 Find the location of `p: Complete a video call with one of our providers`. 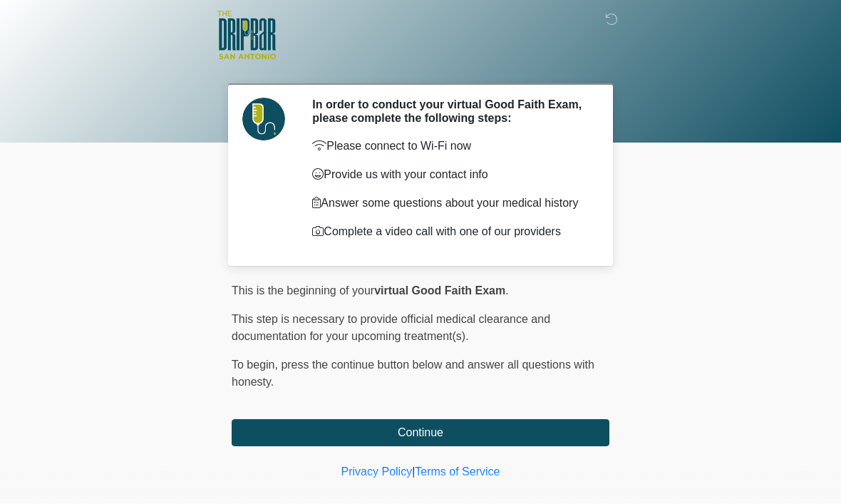

p: Complete a video call with one of our providers is located at coordinates (450, 232).